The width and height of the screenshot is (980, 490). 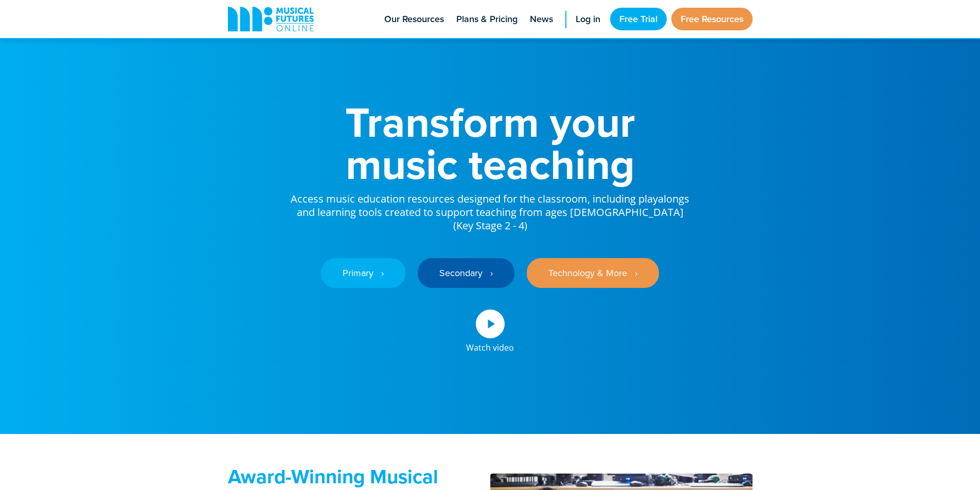 What do you see at coordinates (487, 19) in the screenshot?
I see `span: Plans & Pricing` at bounding box center [487, 19].